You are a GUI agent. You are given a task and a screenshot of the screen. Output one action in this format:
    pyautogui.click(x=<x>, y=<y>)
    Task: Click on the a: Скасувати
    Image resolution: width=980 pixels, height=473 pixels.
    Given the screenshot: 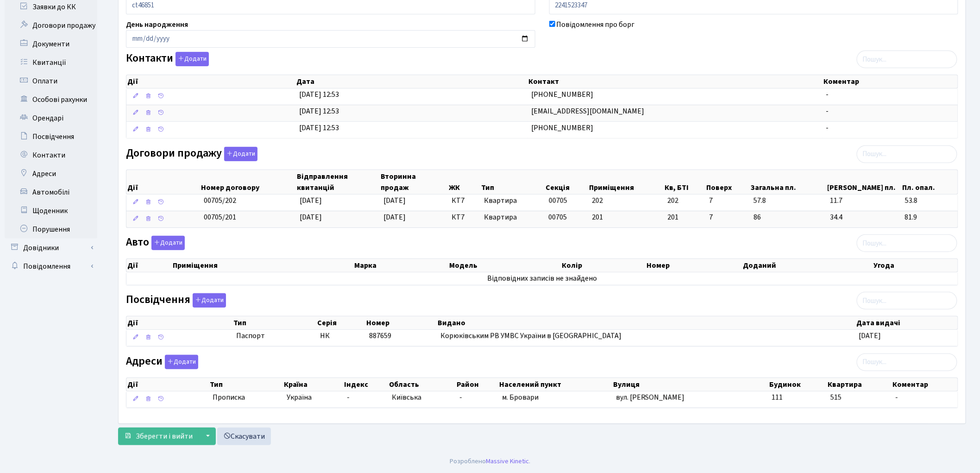 What is the action you would take?
    pyautogui.click(x=244, y=436)
    